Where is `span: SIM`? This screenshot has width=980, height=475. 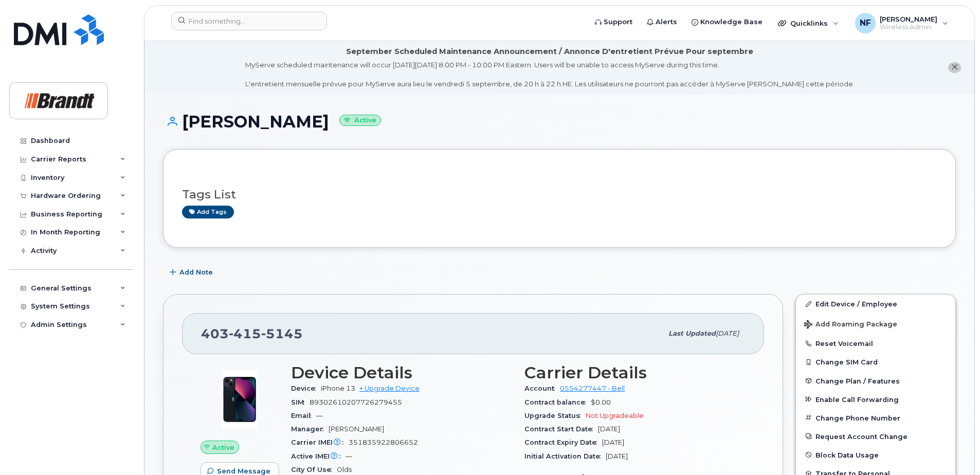 span: SIM is located at coordinates (301, 402).